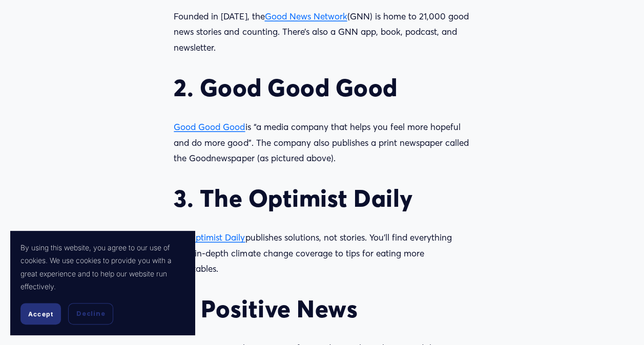 The width and height of the screenshot is (644, 345). I want to click on span: Optimist Daily, so click(217, 237).